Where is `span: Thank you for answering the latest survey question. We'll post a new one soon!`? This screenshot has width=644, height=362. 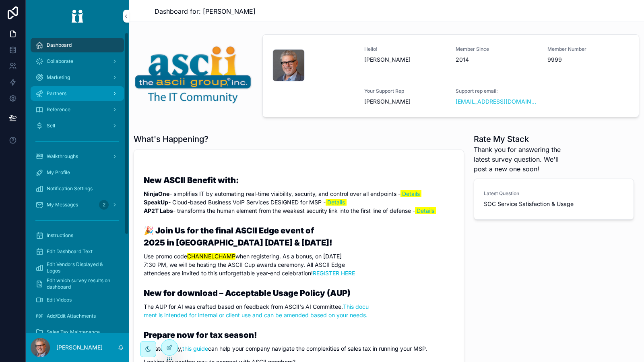 span: Thank you for answering the latest survey question. We'll post a new one soon! is located at coordinates (524, 159).